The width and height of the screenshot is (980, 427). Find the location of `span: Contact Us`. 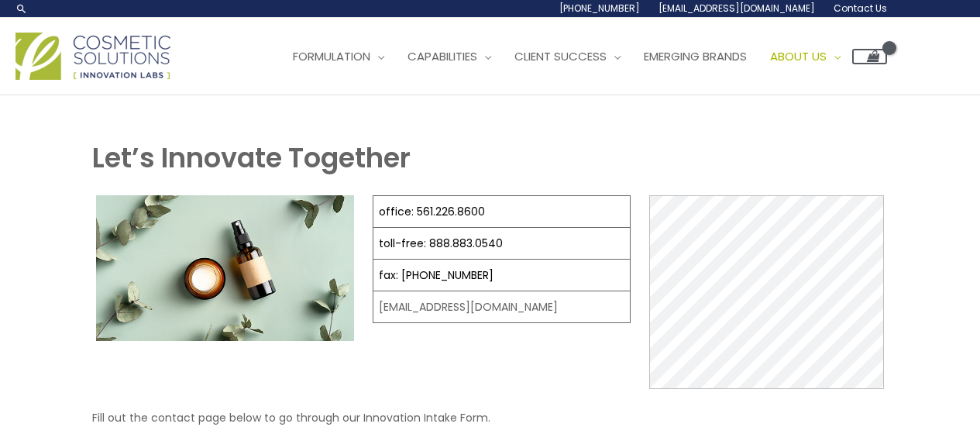

span: Contact Us is located at coordinates (860, 8).